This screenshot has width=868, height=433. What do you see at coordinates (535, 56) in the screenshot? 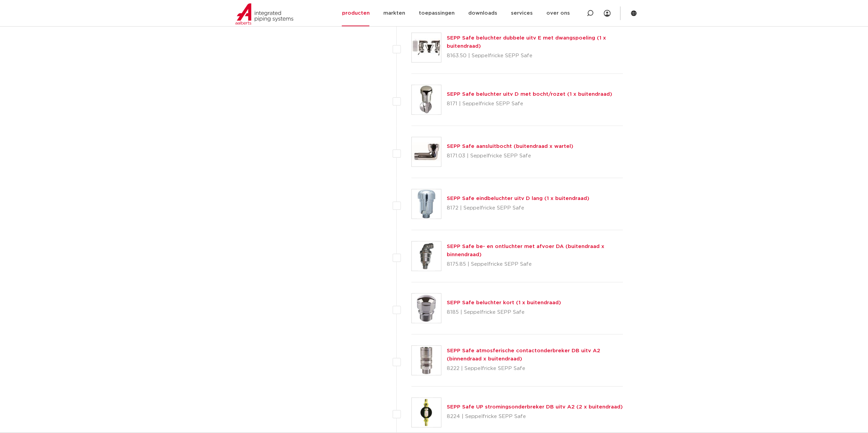
I see `p: 8163.50 | Seppelfricke SEPP Safe` at bounding box center [535, 56].